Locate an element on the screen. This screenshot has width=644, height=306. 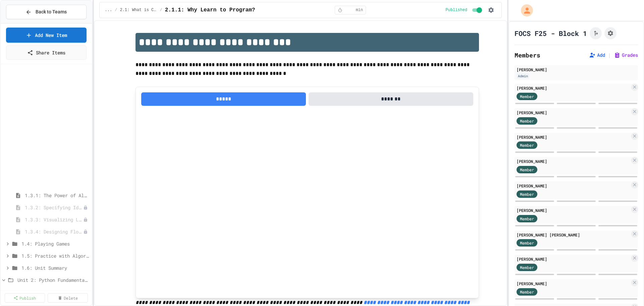
span: 1.3.2: Specifying Ideas with Pseudocode is located at coordinates (54, 207).